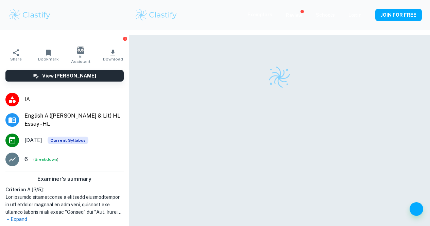  I want to click on p: Review, so click(294, 15).